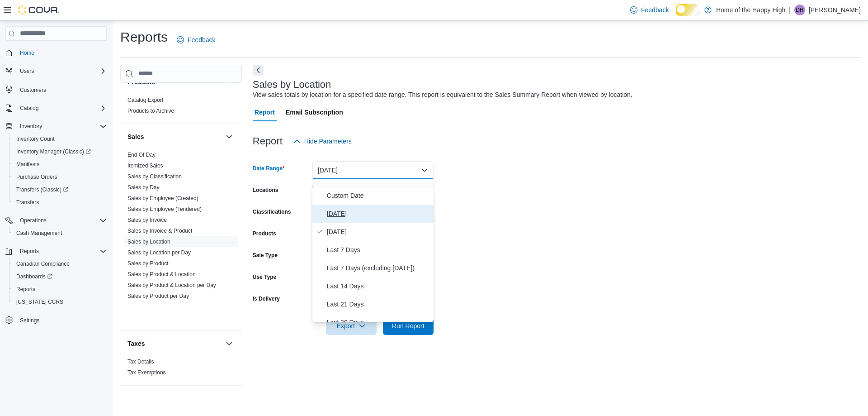  Describe the element at coordinates (43, 264) in the screenshot. I see `span: Canadian Compliance` at that location.